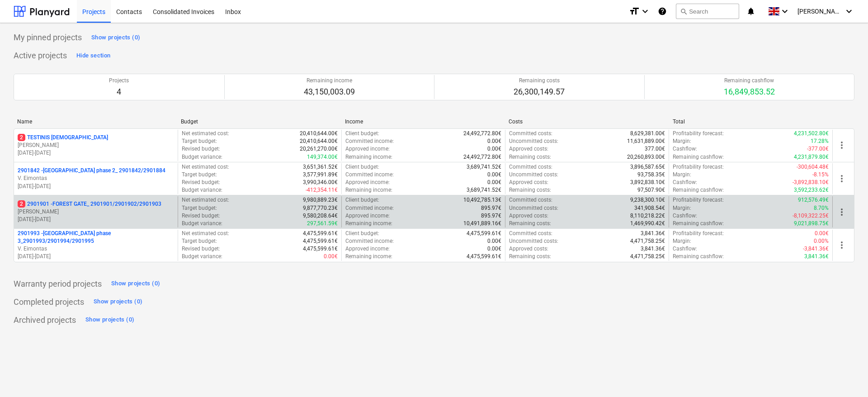 Image resolution: width=868 pixels, height=397 pixels. I want to click on div: Costs, so click(587, 122).